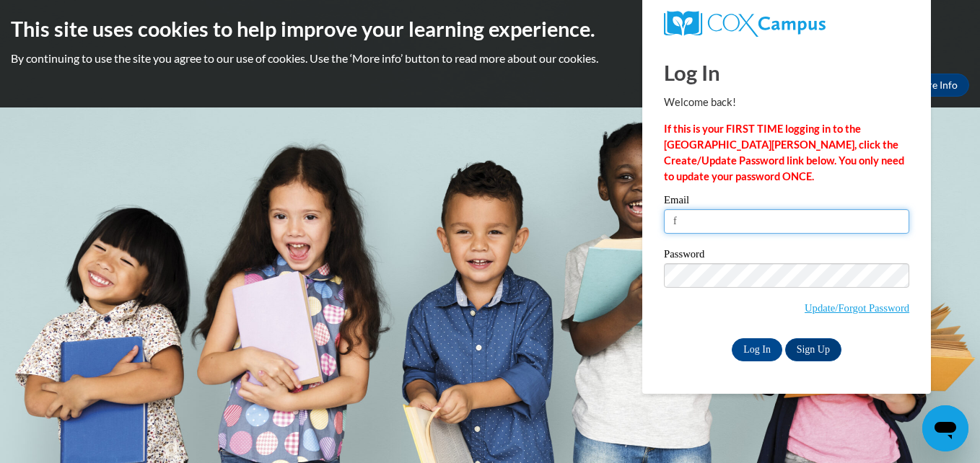 The height and width of the screenshot is (463, 980). What do you see at coordinates (786, 202) in the screenshot?
I see `label: Email` at bounding box center [786, 202].